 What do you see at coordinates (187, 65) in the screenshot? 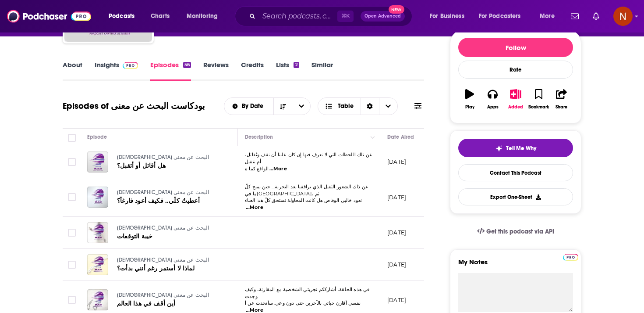
I see `div: 56` at bounding box center [187, 65].